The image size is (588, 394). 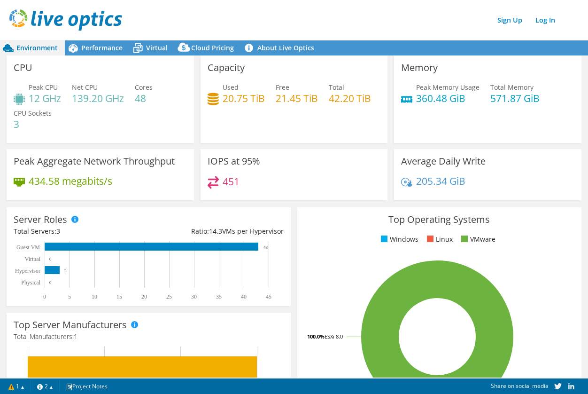 What do you see at coordinates (282, 87) in the screenshot?
I see `span: Free` at bounding box center [282, 87].